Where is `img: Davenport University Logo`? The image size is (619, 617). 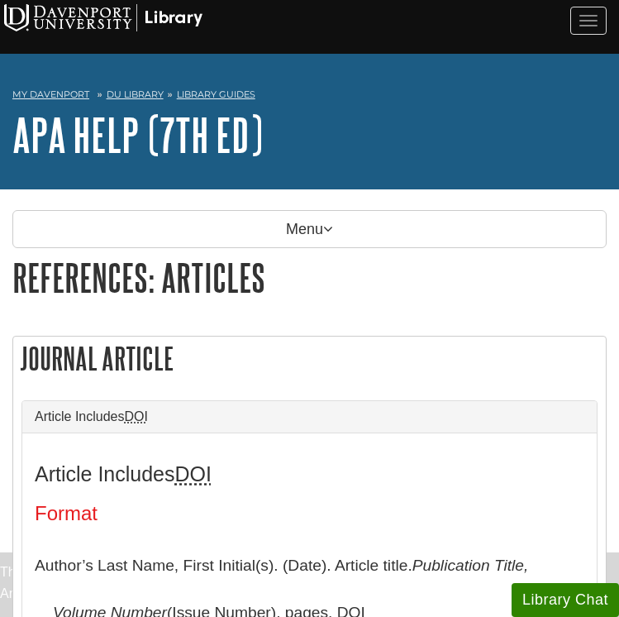
img: Davenport University Logo is located at coordinates (103, 17).